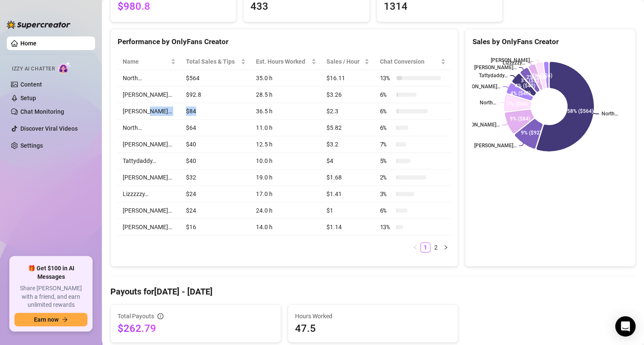 The image size is (644, 345). What do you see at coordinates (436, 247) in the screenshot?
I see `li: 2` at bounding box center [436, 247].